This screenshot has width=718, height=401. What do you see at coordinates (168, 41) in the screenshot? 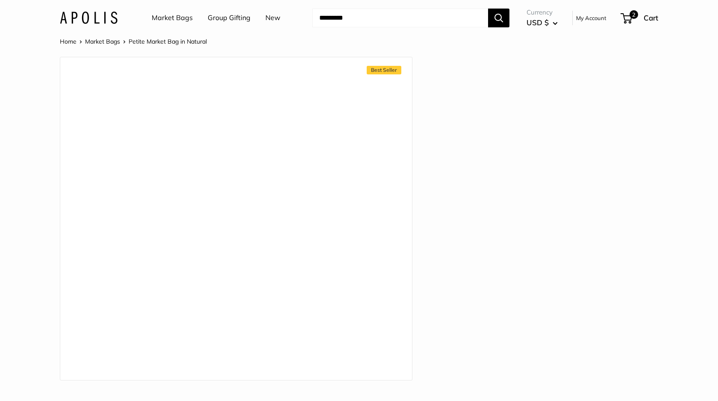
I see `span: Petite Market Bag in Natural` at bounding box center [168, 41].